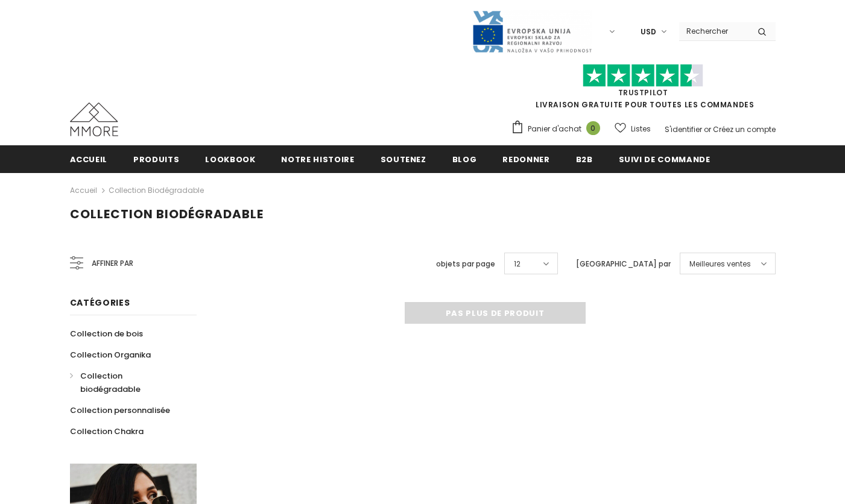  I want to click on a: Collection Organika, so click(111, 354).